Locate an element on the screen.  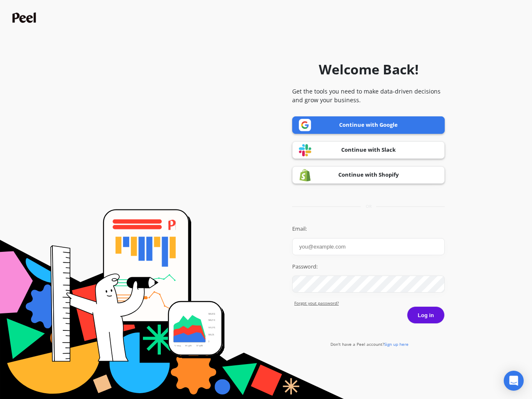
span: Sign up here is located at coordinates (396, 344).